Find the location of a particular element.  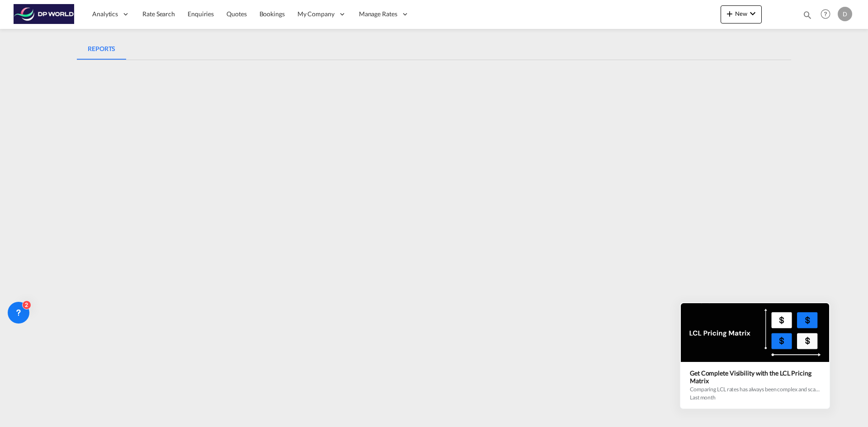

span: Quotes is located at coordinates (236, 14).